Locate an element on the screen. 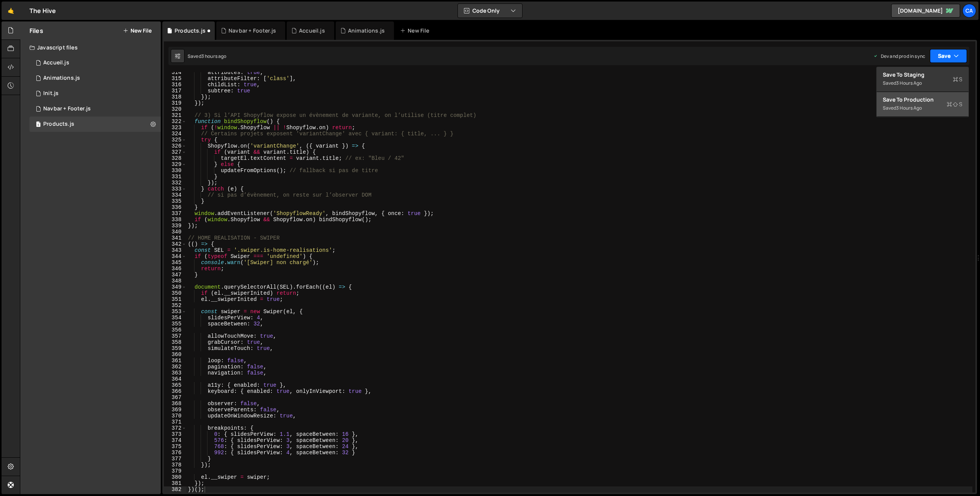  div: Save to Staging is located at coordinates (923, 75).